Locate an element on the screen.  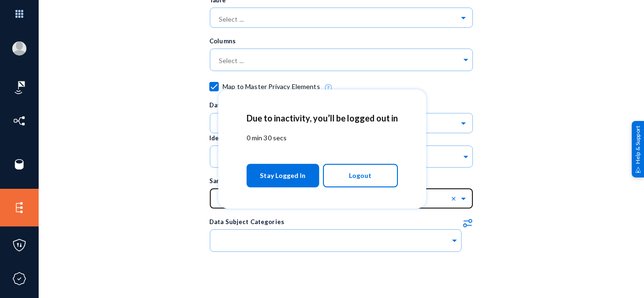
h2: Due to inactivity, you’ll be logged out in is located at coordinates (322, 118).